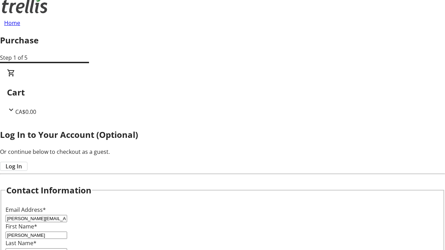  What do you see at coordinates (21, 227) in the screenshot?
I see `label: First Name*` at bounding box center [21, 227].